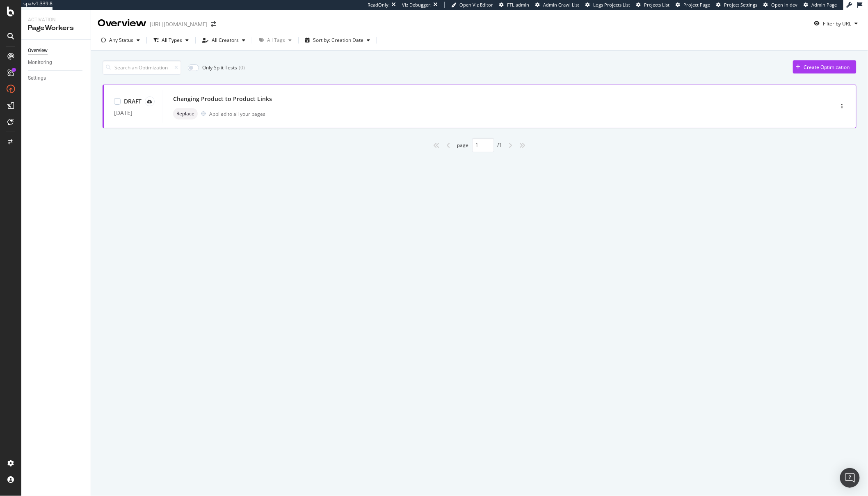  Describe the element at coordinates (607, 5) in the screenshot. I see `a: Logs Projects List` at that location.